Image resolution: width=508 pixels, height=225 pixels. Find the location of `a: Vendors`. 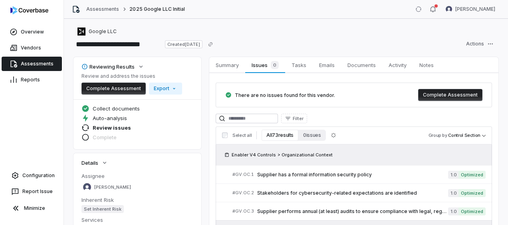

a: Vendors is located at coordinates (32, 48).